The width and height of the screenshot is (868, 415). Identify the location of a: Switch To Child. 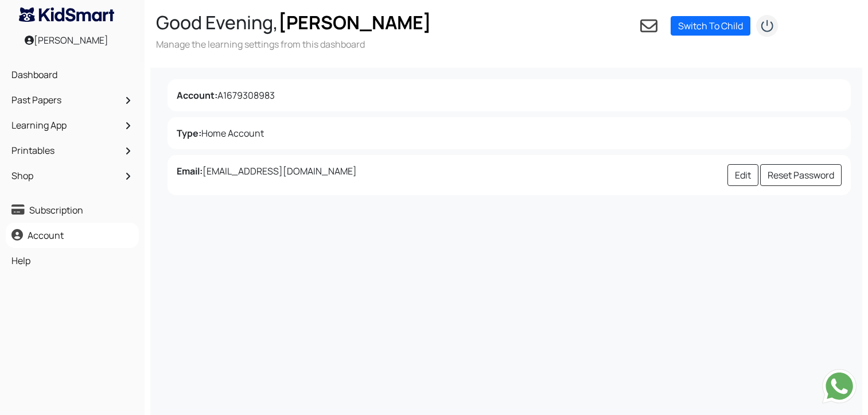
(710, 26).